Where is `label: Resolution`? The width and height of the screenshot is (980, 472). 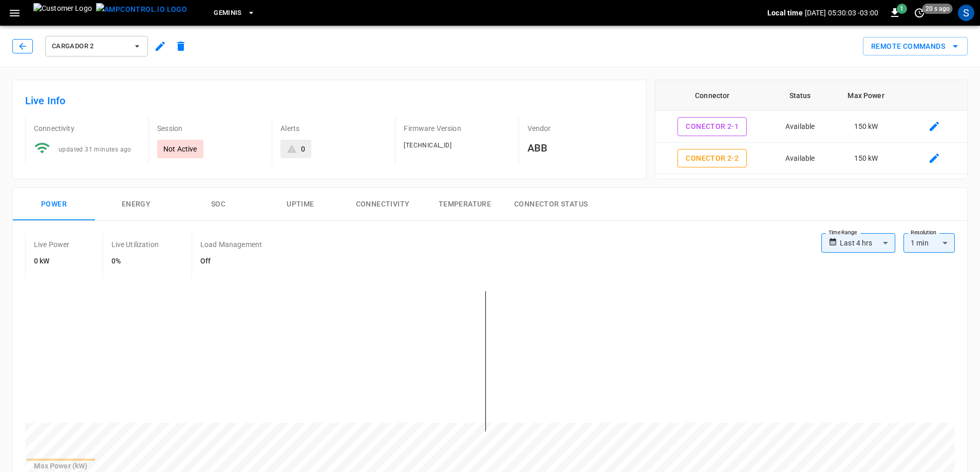 label: Resolution is located at coordinates (924, 232).